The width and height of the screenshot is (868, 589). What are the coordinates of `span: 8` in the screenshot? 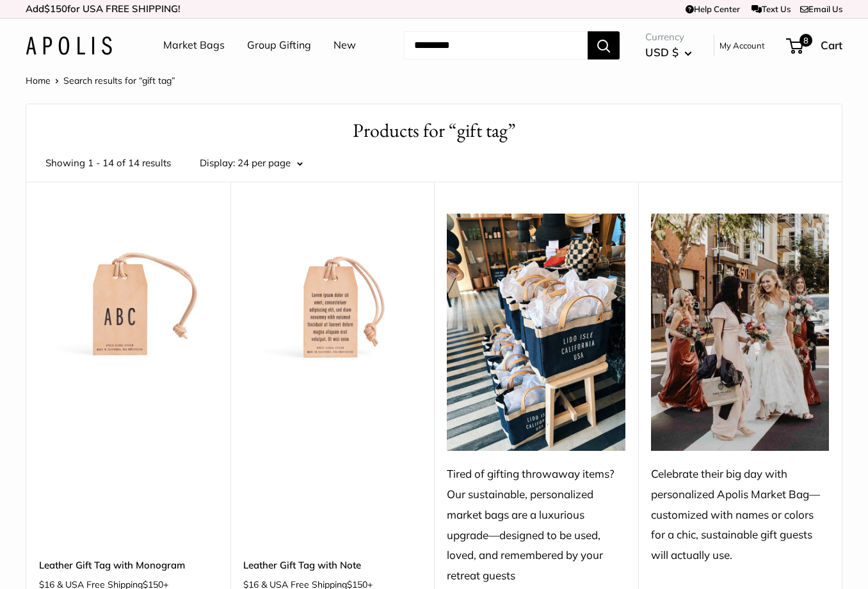 It's located at (806, 40).